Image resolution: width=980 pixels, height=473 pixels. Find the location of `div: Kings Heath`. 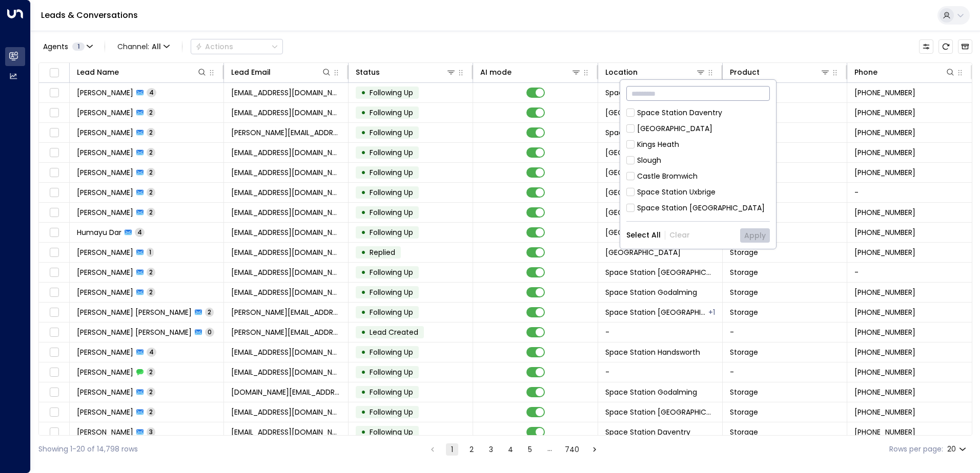

div: Kings Heath is located at coordinates (698, 144).